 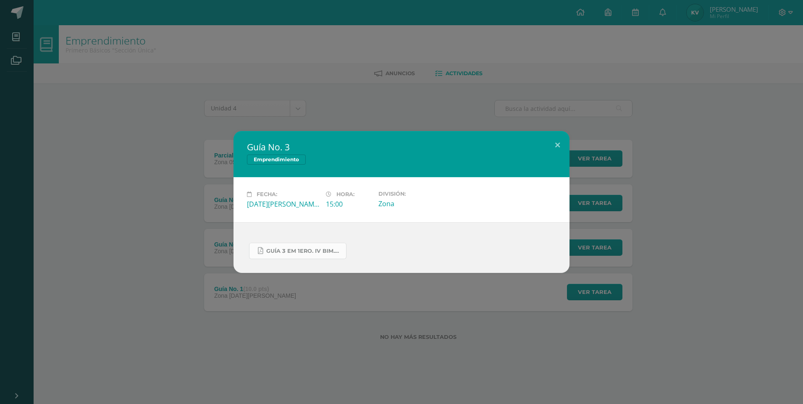 What do you see at coordinates (298, 251) in the screenshot?
I see `a: GUÍA 3 EM 1ERO. IV BIM.docx.pdf` at bounding box center [298, 251].